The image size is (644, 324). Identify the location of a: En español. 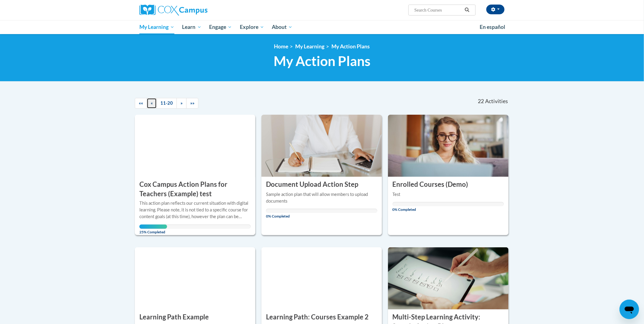
(492, 27).